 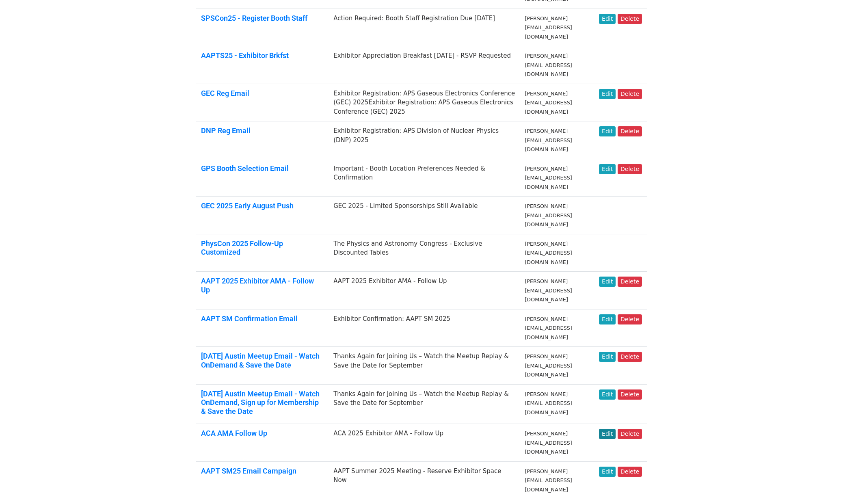 What do you see at coordinates (424, 102) in the screenshot?
I see `td: Exhibitor Registration: APS Gaseous Electronics Conference (GEC) 2025Exhibitor Registration: APS ...` at bounding box center [424, 102].